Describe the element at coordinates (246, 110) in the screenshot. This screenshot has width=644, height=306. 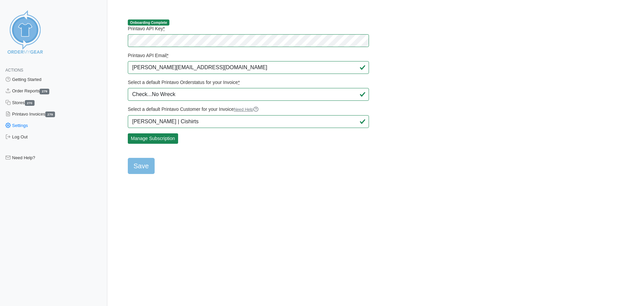
I see `a: Need Help` at that location.